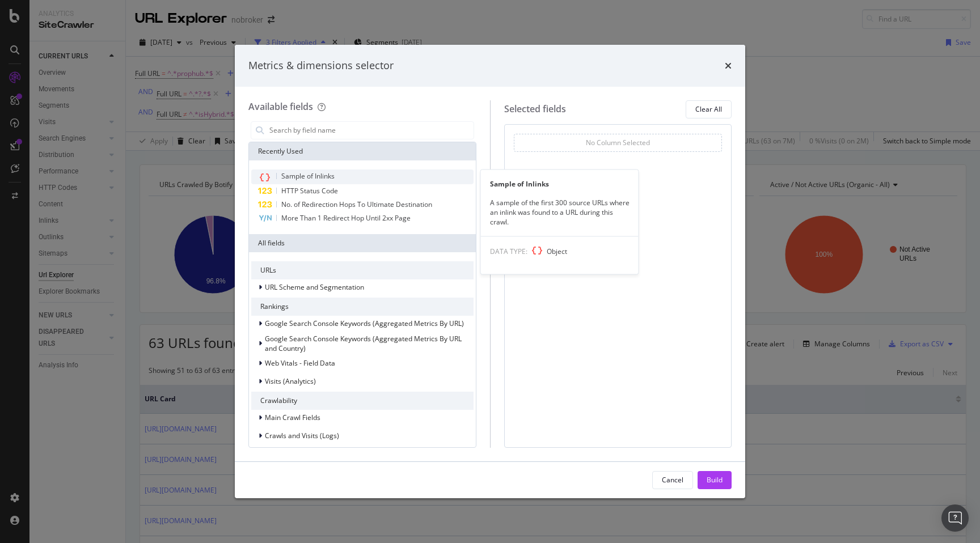 Image resolution: width=980 pixels, height=543 pixels. I want to click on div: Crawlability, so click(362, 400).